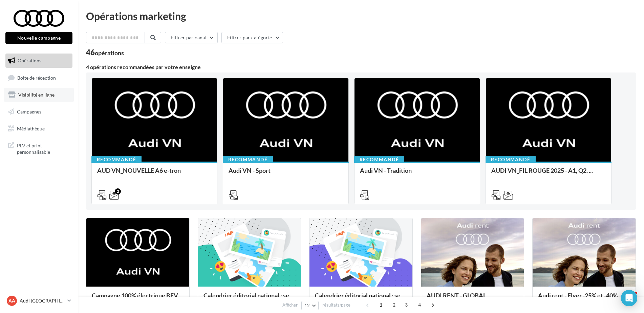  I want to click on div: 2, so click(118, 191).